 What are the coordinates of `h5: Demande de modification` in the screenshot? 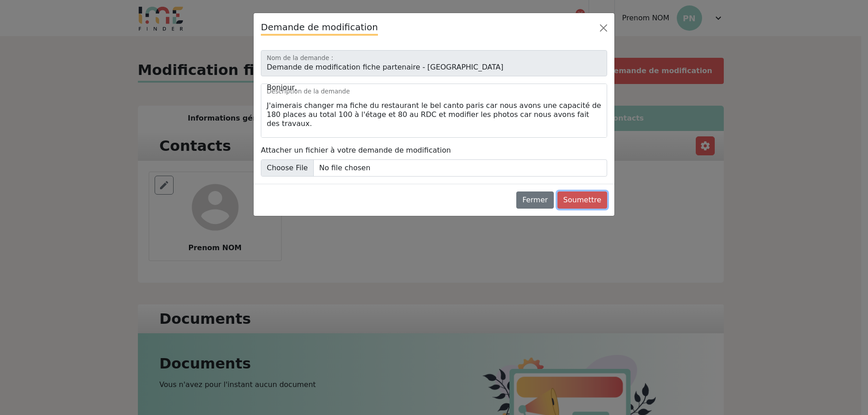 It's located at (319, 28).